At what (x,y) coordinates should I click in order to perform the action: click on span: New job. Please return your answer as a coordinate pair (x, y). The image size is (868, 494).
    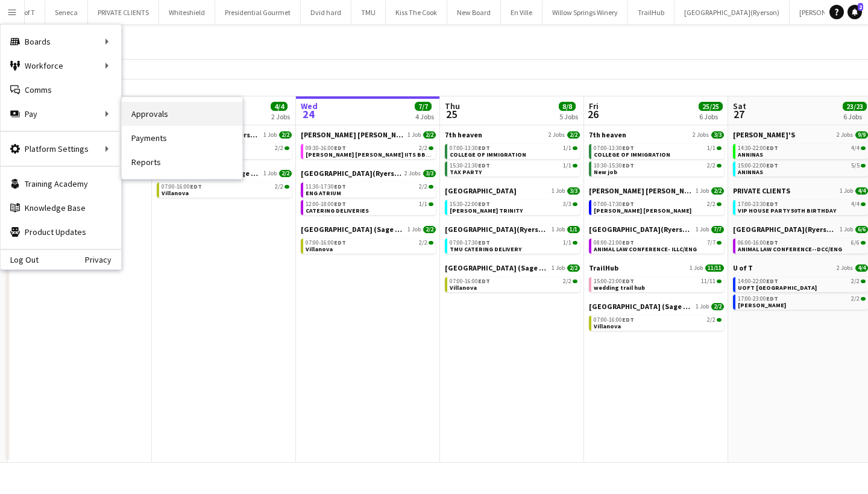
    Looking at the image, I should click on (605, 172).